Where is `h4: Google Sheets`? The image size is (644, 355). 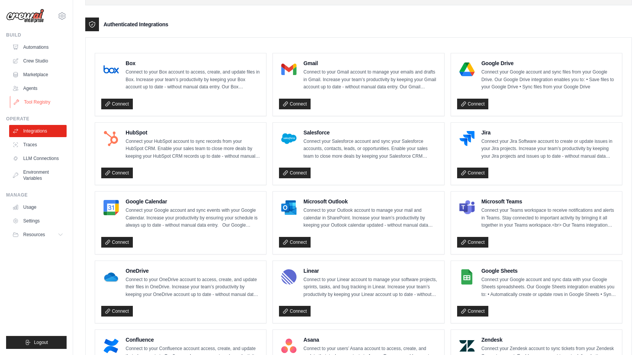
h4: Google Sheets is located at coordinates (548, 271).